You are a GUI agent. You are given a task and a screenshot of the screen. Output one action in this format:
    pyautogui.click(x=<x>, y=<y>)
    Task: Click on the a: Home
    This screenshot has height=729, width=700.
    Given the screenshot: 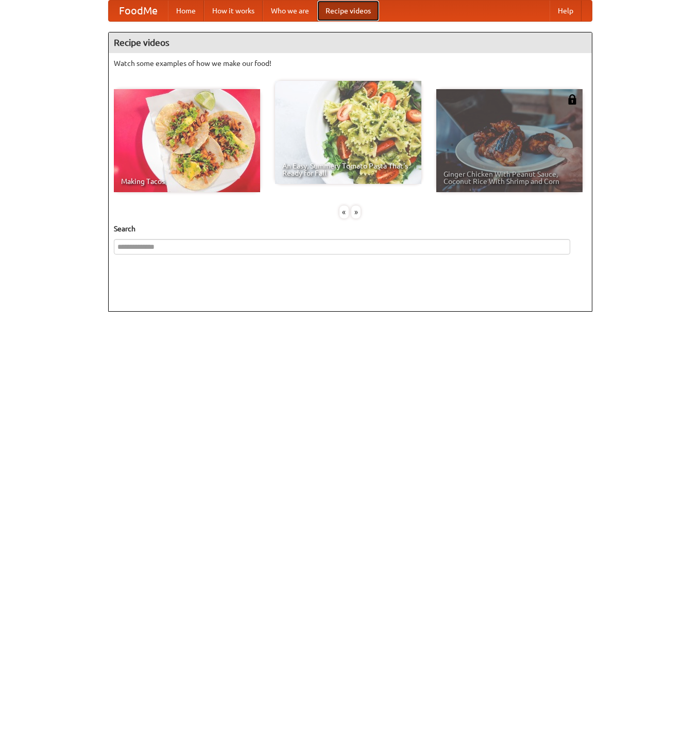 What is the action you would take?
    pyautogui.click(x=186, y=11)
    